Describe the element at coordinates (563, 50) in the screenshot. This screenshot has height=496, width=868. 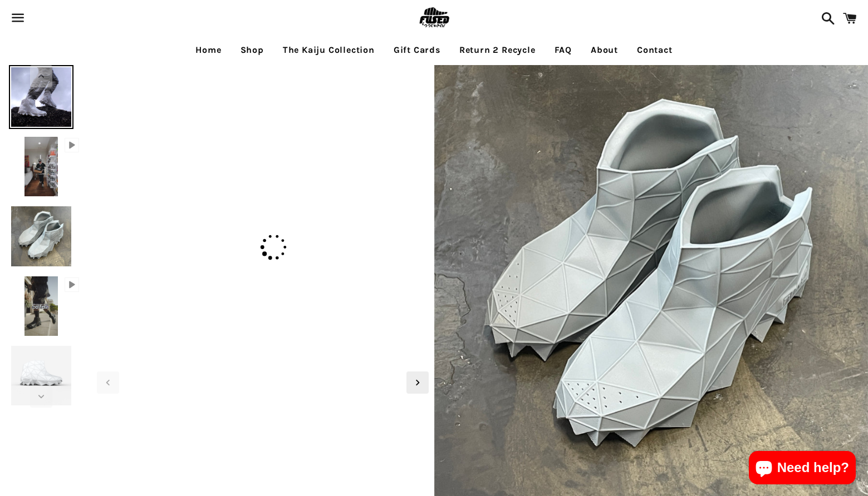
I see `a: FAQ` at that location.